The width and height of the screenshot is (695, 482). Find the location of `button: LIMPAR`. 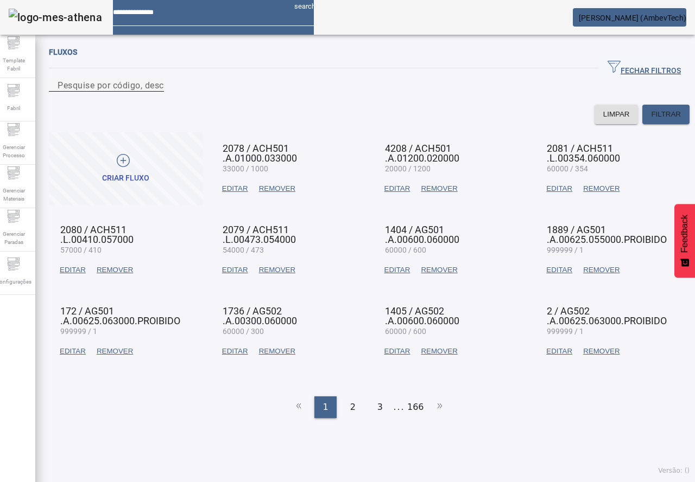

button: LIMPAR is located at coordinates (616, 115).